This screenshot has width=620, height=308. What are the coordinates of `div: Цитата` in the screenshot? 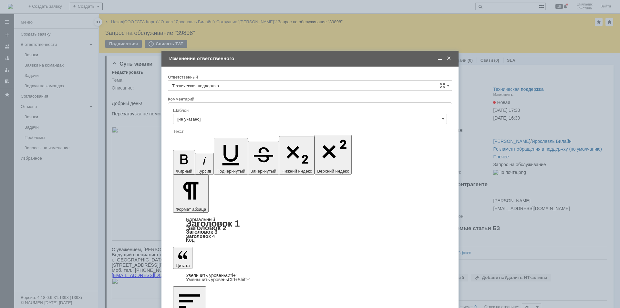 It's located at (310, 277).